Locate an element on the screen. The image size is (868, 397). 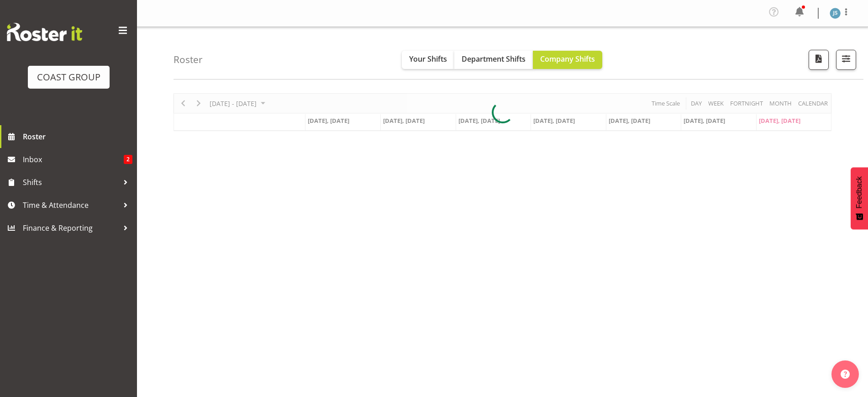
span: Roster is located at coordinates (77, 136).